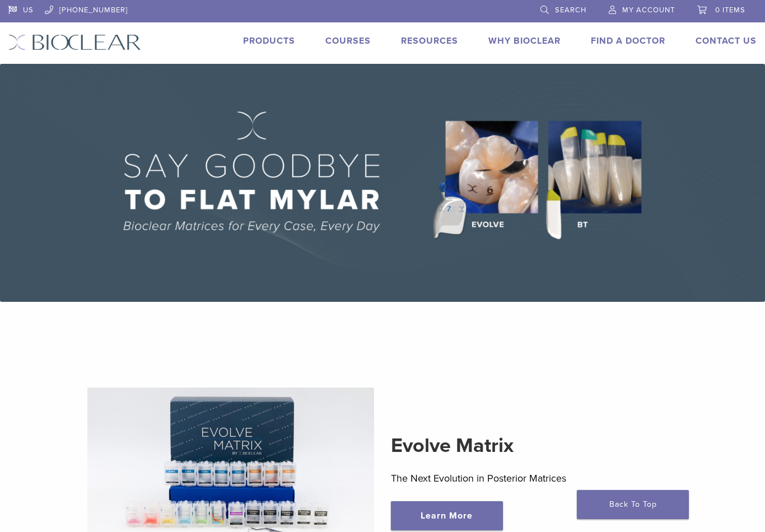 Image resolution: width=765 pixels, height=532 pixels. What do you see at coordinates (534, 446) in the screenshot?
I see `h2: Evolve Matrix` at bounding box center [534, 446].